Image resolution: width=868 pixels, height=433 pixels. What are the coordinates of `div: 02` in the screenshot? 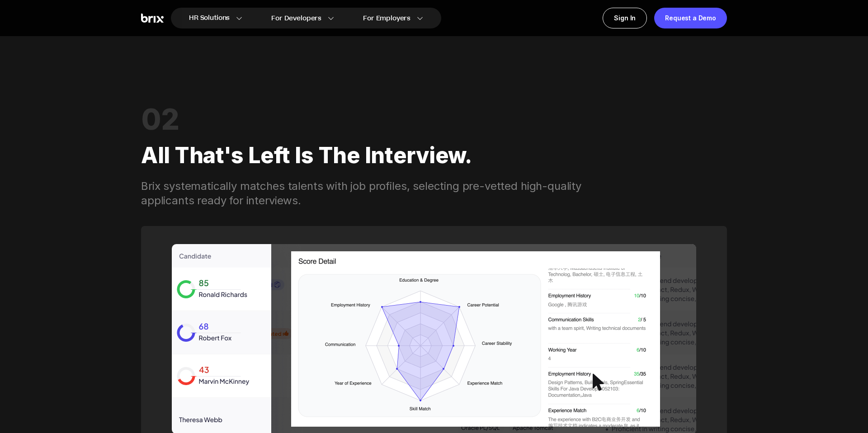 It's located at (434, 119).